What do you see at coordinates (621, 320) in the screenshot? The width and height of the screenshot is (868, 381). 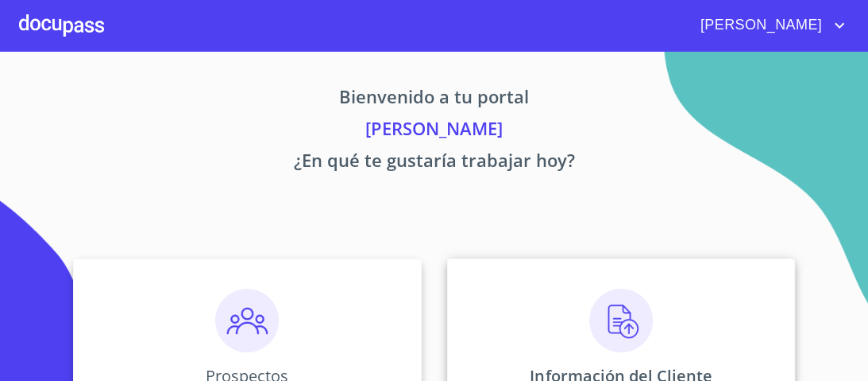 I see `img: carga.png` at bounding box center [621, 320].